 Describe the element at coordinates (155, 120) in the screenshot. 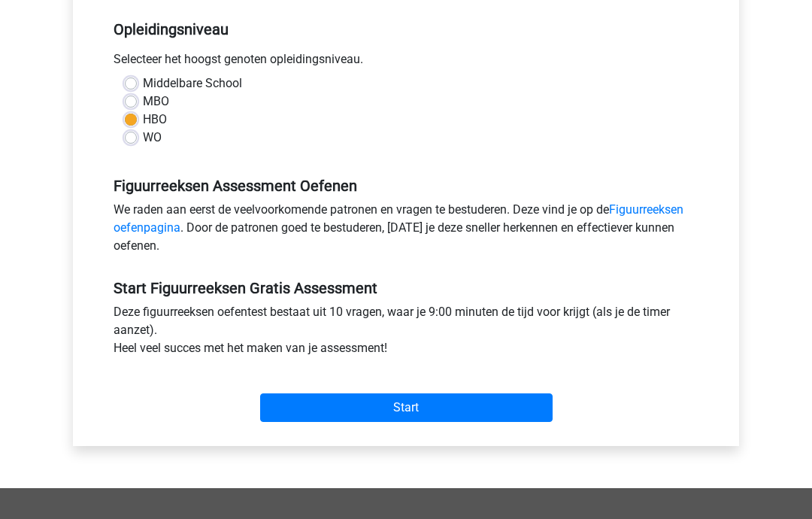

I see `label: HBO` at that location.